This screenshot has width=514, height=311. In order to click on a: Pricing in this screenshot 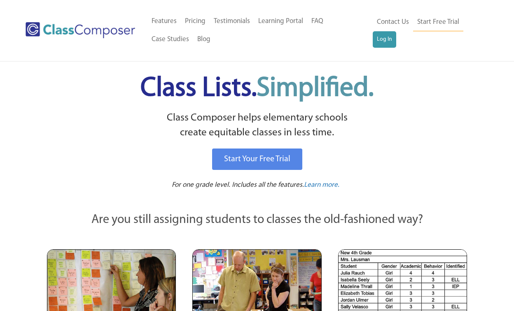, I will do `click(195, 21)`.